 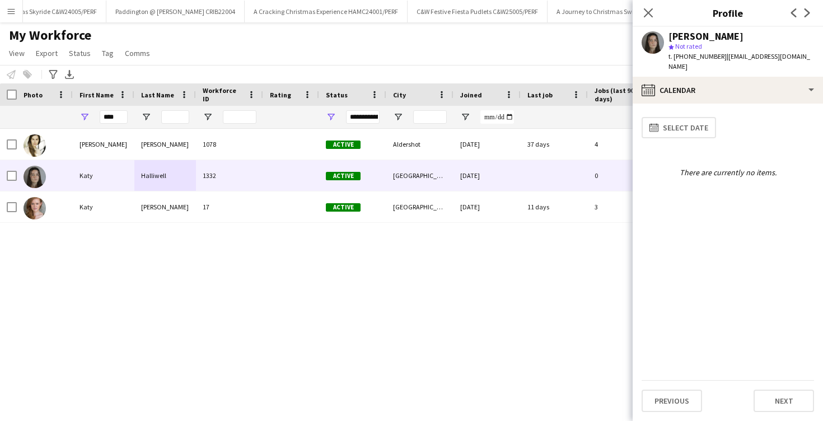 What do you see at coordinates (46, 53) in the screenshot?
I see `span: Export` at bounding box center [46, 53].